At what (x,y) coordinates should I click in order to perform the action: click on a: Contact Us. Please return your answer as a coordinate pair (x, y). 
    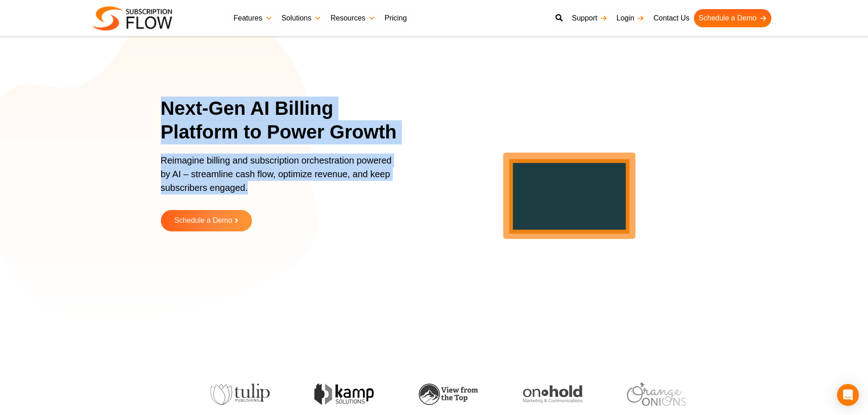
    Looking at the image, I should click on (671, 18).